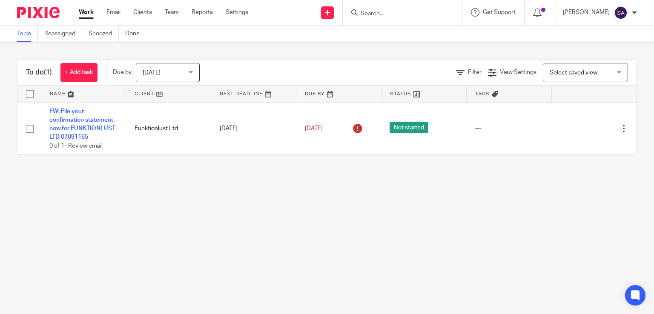  Describe the element at coordinates (86, 12) in the screenshot. I see `a: Work` at that location.